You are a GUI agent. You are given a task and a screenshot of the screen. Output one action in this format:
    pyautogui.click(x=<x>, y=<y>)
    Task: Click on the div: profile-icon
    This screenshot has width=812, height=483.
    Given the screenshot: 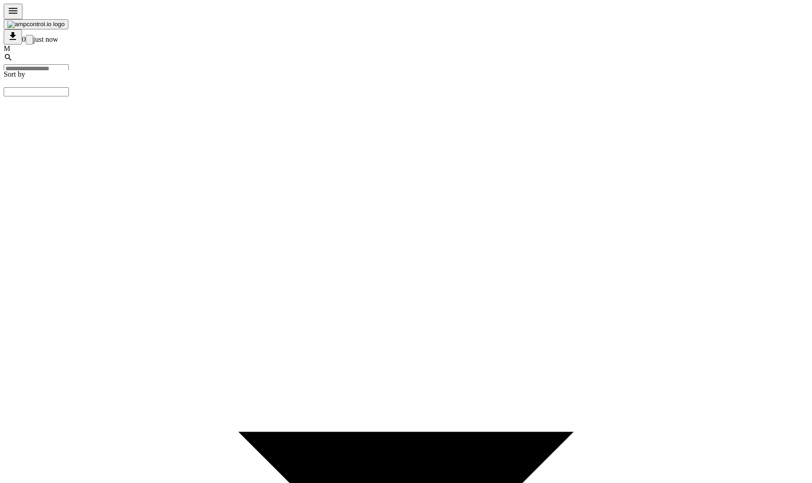 What is the action you would take?
    pyautogui.click(x=406, y=49)
    